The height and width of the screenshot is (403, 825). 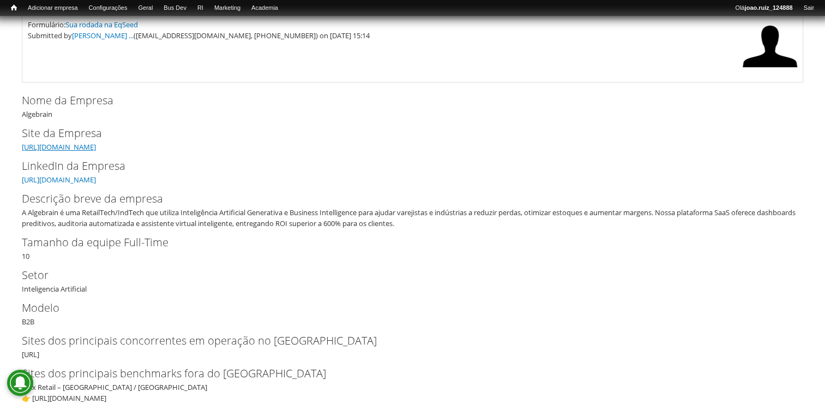 What do you see at coordinates (764, 8) in the screenshot?
I see `a: Olájoao.ruiz_124888` at bounding box center [764, 8].